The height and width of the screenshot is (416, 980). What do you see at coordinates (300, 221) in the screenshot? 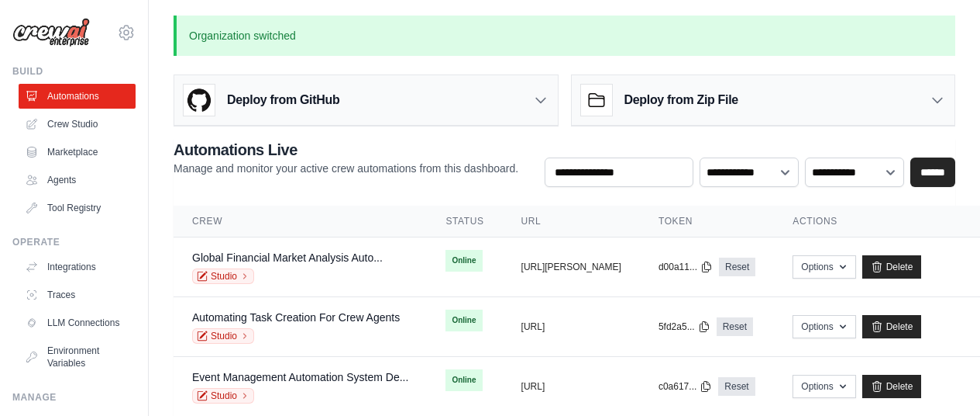
I see `th: Crew` at bounding box center [300, 221].